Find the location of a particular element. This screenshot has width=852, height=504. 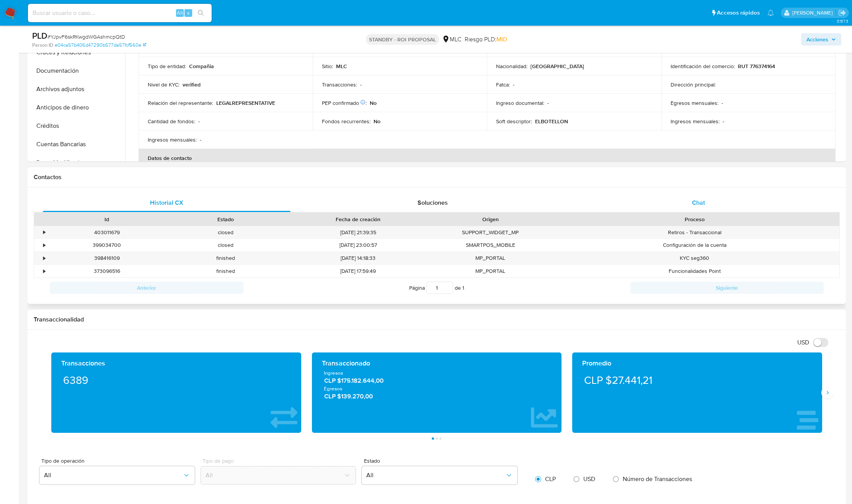

div: Estado is located at coordinates (226, 219).